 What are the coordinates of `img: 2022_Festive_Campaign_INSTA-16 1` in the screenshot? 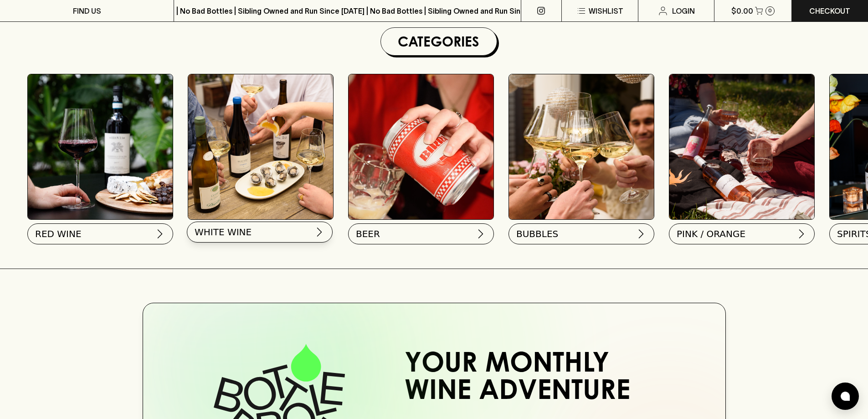 It's located at (581, 146).